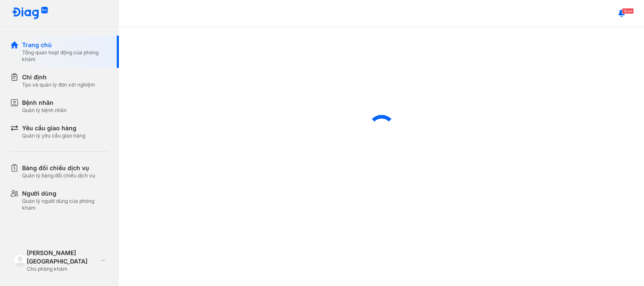 The image size is (644, 286). Describe the element at coordinates (65, 193) in the screenshot. I see `div: Người dùng` at that location.